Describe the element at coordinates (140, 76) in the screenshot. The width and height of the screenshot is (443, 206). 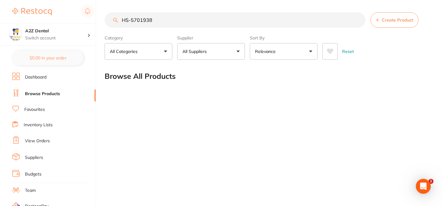
I see `h2: Browse All Products` at that location.